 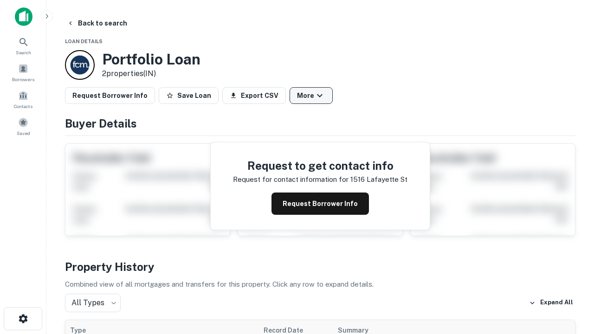 I want to click on a: Contacts, so click(x=23, y=99).